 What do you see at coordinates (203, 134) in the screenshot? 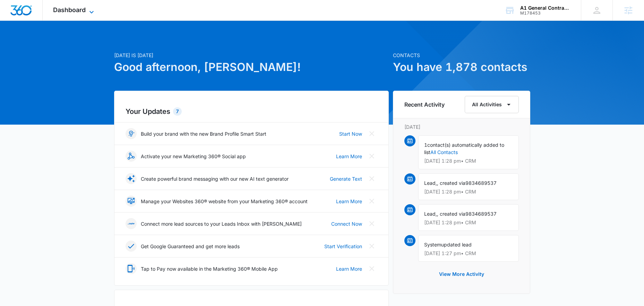
I see `p: Build your brand with the new Brand Profile Smart Start` at bounding box center [203, 134].